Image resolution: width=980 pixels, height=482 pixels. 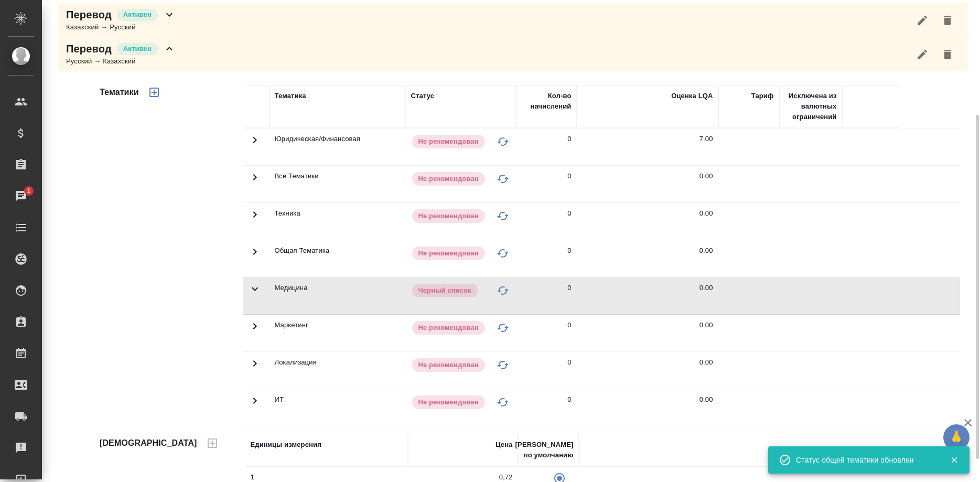 I want to click on div: Исключена из валютных ограничений, so click(x=810, y=106).